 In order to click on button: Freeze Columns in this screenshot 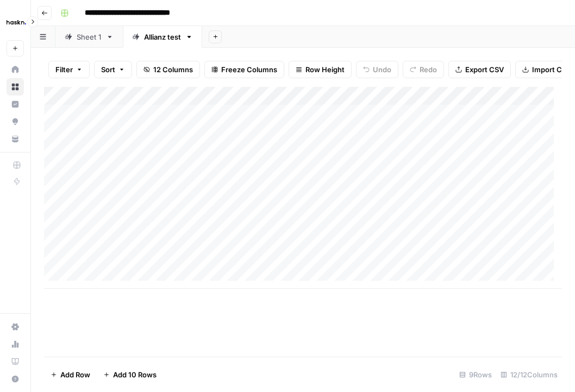, I will do `click(244, 70)`.